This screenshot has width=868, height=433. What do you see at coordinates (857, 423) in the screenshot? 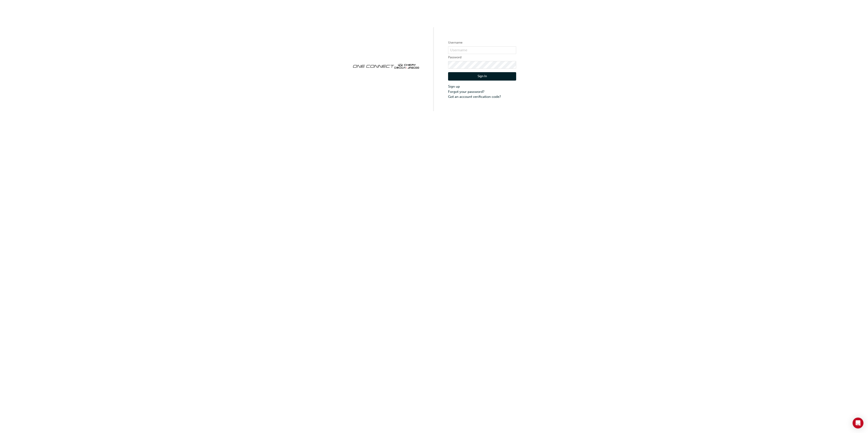
I see `div: Open Intercom Messenger` at bounding box center [857, 423].